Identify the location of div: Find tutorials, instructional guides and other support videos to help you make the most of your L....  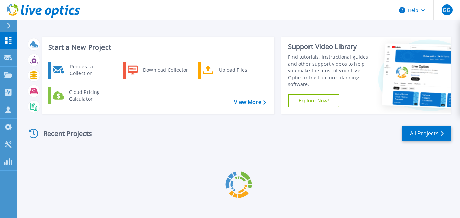
(330, 71).